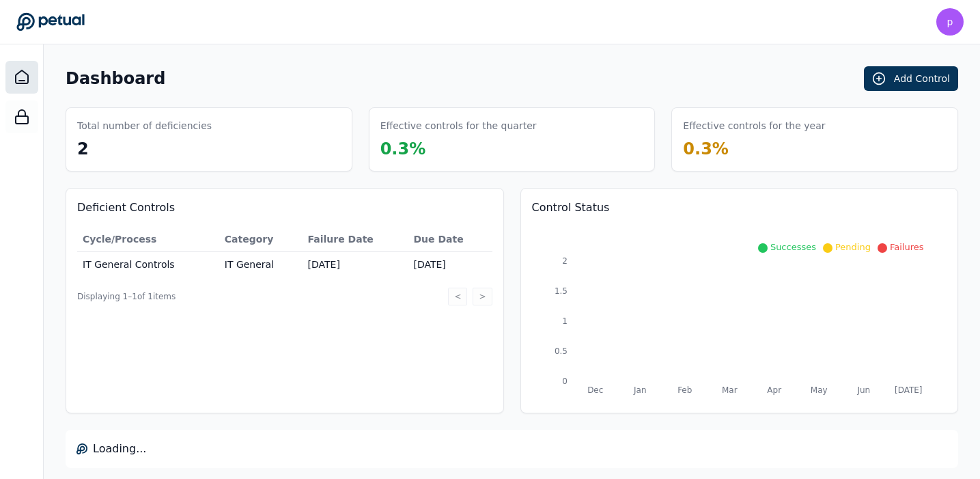 Image resolution: width=980 pixels, height=479 pixels. Describe the element at coordinates (560, 351) in the screenshot. I see `tspan: 0.5` at that location.